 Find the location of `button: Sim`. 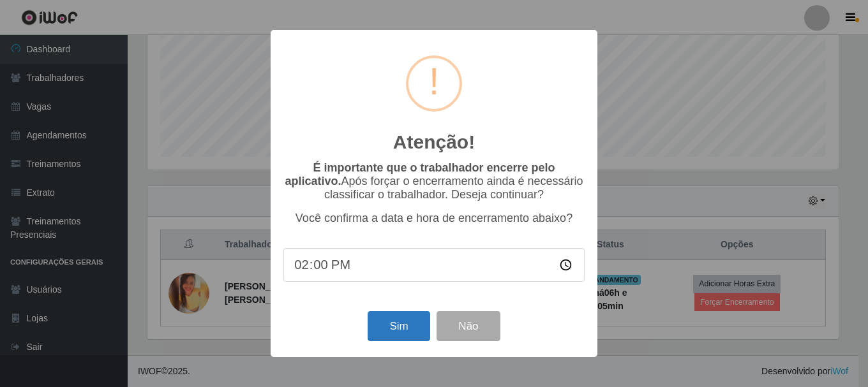

button: Sim is located at coordinates (398, 326).